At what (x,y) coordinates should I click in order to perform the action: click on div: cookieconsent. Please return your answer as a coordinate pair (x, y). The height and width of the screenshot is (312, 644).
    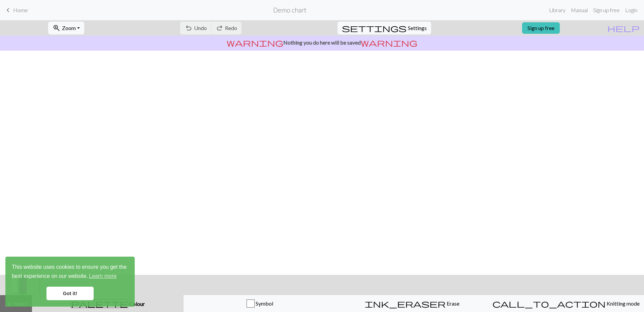
    Looking at the image, I should click on (70, 282).